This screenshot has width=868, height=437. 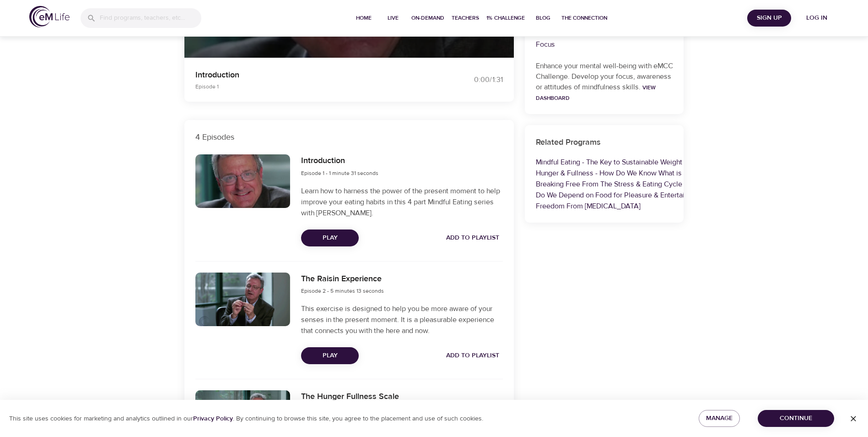 What do you see at coordinates (769, 18) in the screenshot?
I see `span: Sign Up` at bounding box center [769, 18].